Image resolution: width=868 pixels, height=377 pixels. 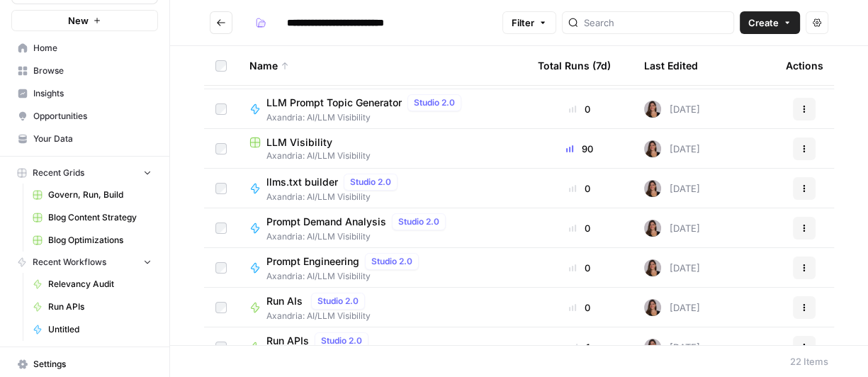 What do you see at coordinates (100, 329) in the screenshot?
I see `span: Untitled` at bounding box center [100, 329].